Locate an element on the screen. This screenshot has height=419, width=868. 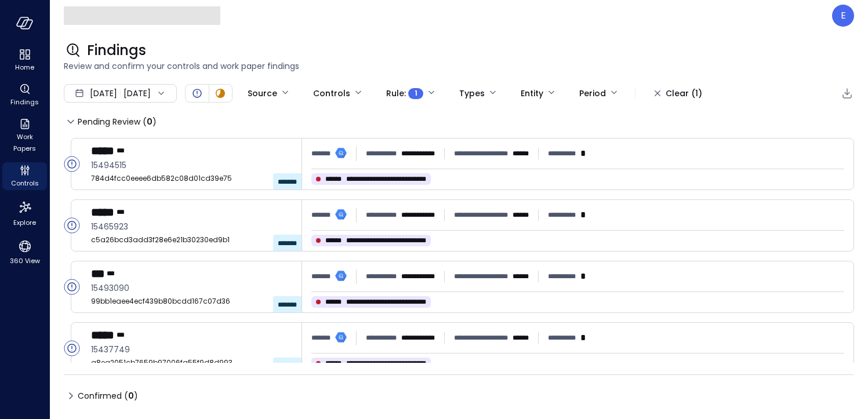
div: Work Papers is located at coordinates (24, 136).